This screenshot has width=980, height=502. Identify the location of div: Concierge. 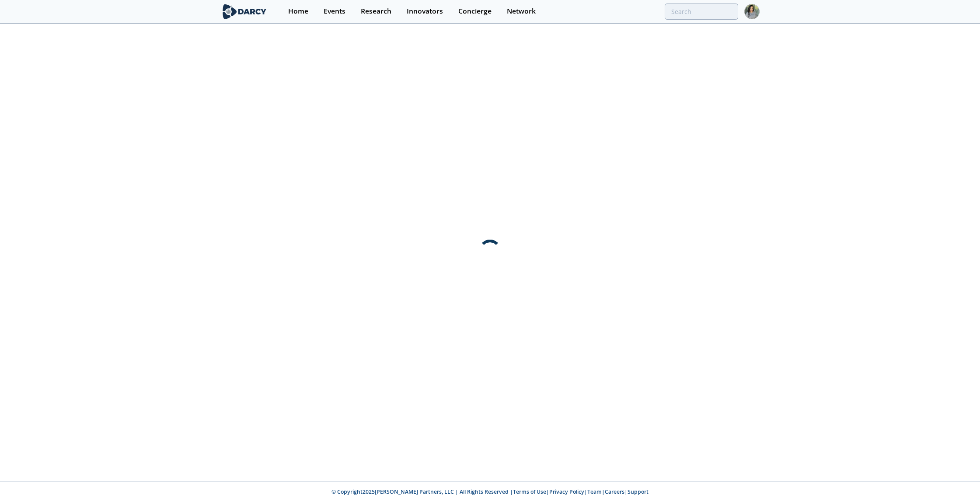
(475, 12).